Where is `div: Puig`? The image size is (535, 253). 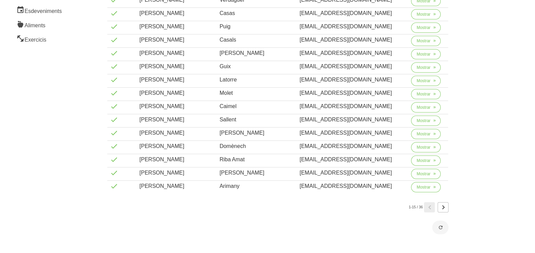 div: Puig is located at coordinates (257, 27).